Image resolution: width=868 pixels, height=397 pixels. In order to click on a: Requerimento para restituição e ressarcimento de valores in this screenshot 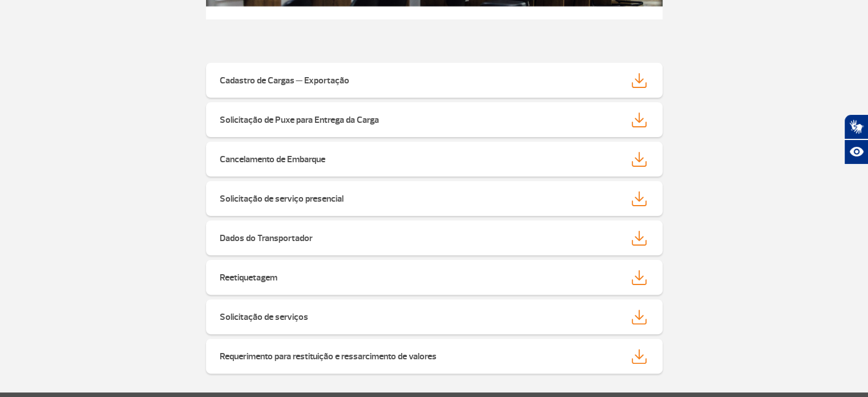, I will do `click(434, 356)`.